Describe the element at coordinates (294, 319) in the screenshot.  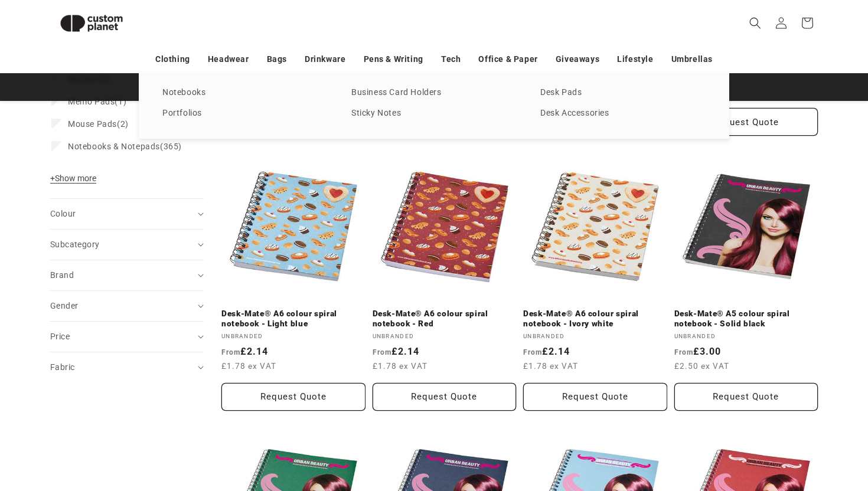
I see `a: Desk-Mate® A6 colour spiral notebook - Light blue` at that location.